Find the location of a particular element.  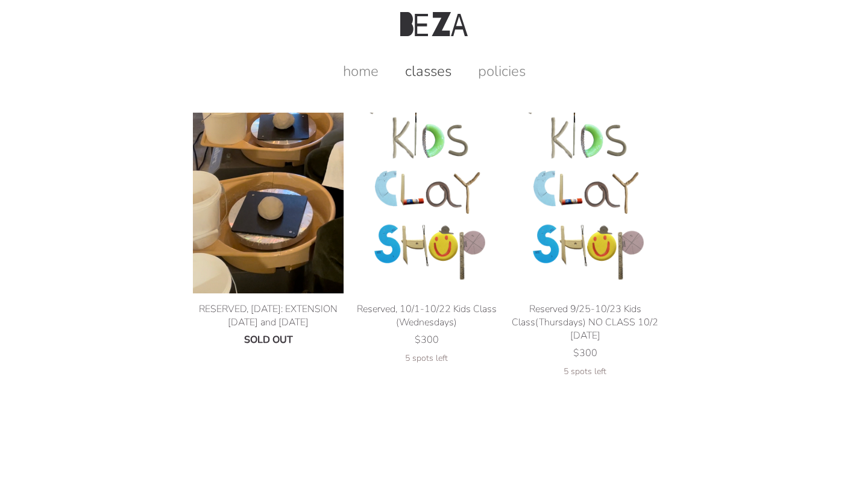

img: Beza Studio Logo is located at coordinates (434, 24).